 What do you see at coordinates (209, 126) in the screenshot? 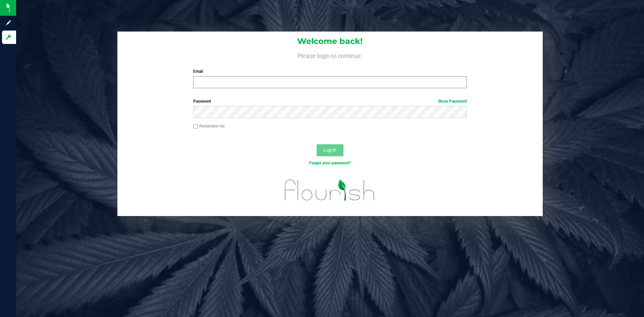
I see `label: Remember me` at bounding box center [209, 126].